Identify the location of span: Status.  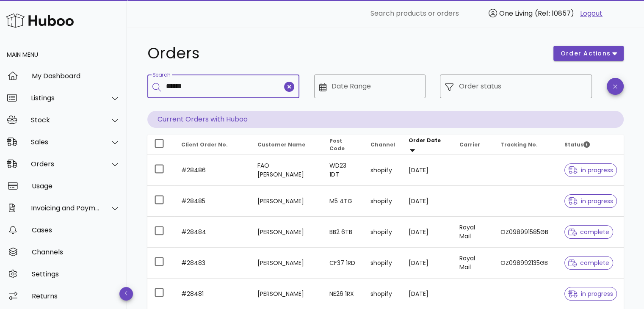
(577, 145).